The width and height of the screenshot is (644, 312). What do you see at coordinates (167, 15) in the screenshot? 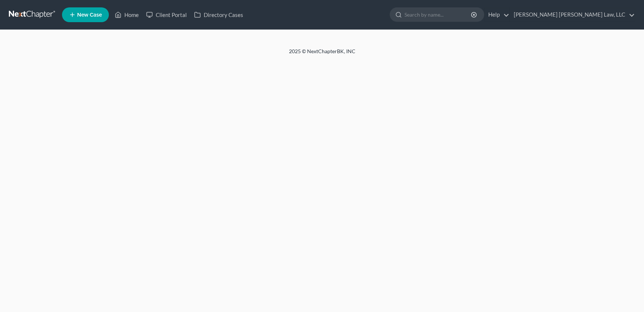
I see `a: Client Portal` at bounding box center [167, 15].